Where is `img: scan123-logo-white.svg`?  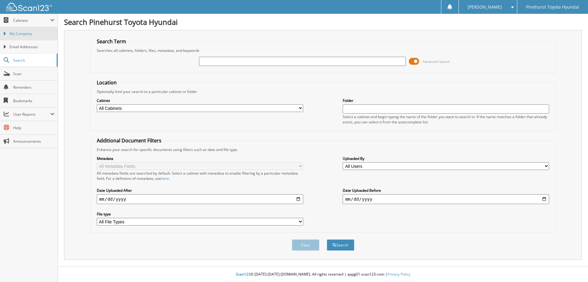 img: scan123-logo-white.svg is located at coordinates (29, 7).